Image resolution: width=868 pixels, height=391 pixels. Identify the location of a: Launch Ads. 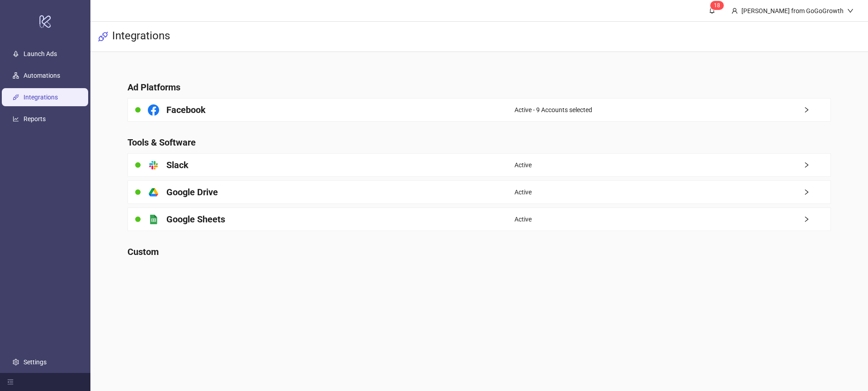
(41, 54).